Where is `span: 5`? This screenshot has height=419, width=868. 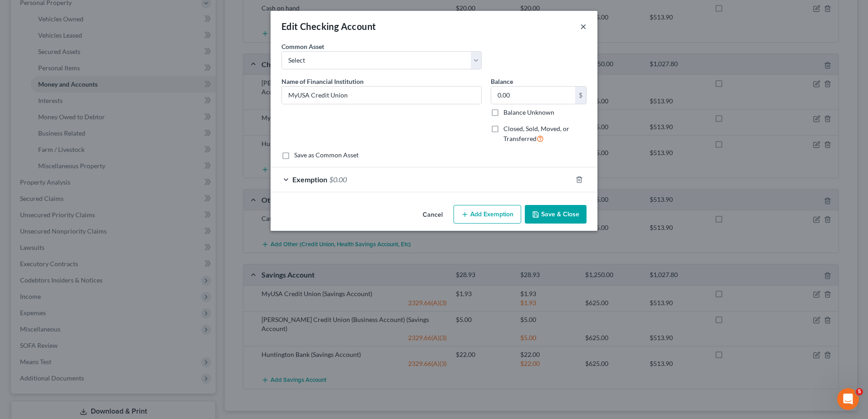 span: 5 is located at coordinates (859, 392).